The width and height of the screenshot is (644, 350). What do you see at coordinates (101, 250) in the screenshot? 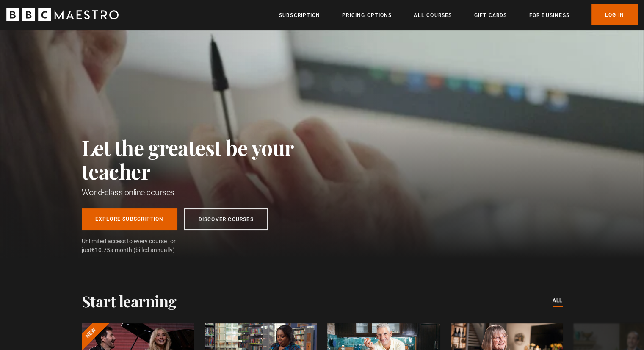
I see `span: €10.75` at bounding box center [101, 250].